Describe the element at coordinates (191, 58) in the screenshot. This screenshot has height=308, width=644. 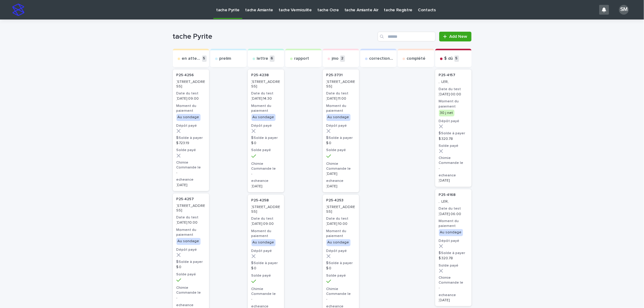
I see `p: en attente` at that location.